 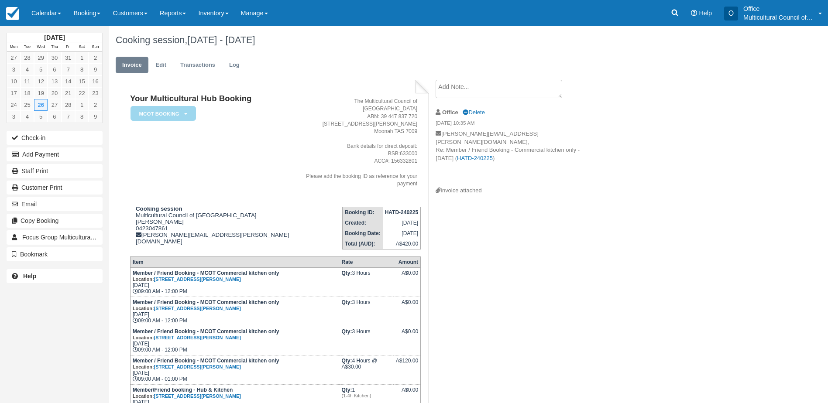 I want to click on a: 16, so click(x=95, y=81).